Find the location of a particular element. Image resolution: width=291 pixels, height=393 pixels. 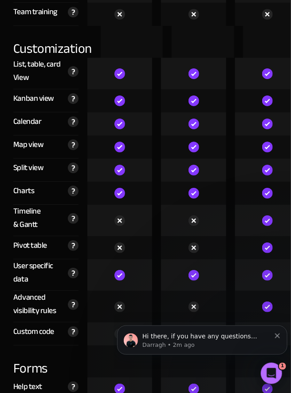

div: Timeline & Gantt is located at coordinates (38, 218).